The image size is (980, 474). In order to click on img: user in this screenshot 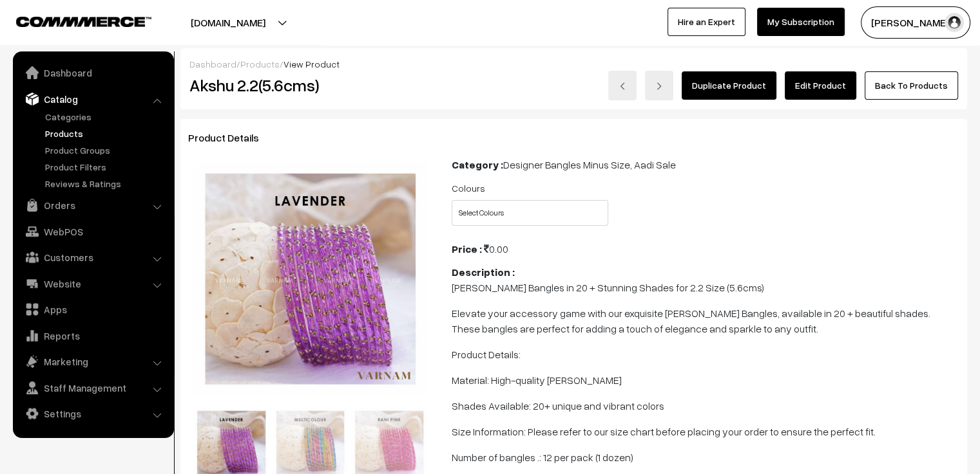, I will do `click(954, 22)`.